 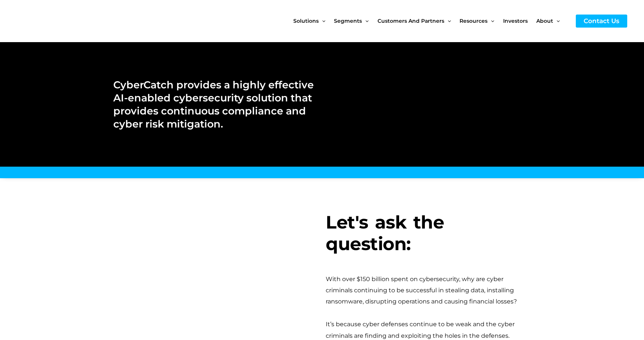 What do you see at coordinates (58, 21) in the screenshot?
I see `img: CyberCatch` at bounding box center [58, 21].